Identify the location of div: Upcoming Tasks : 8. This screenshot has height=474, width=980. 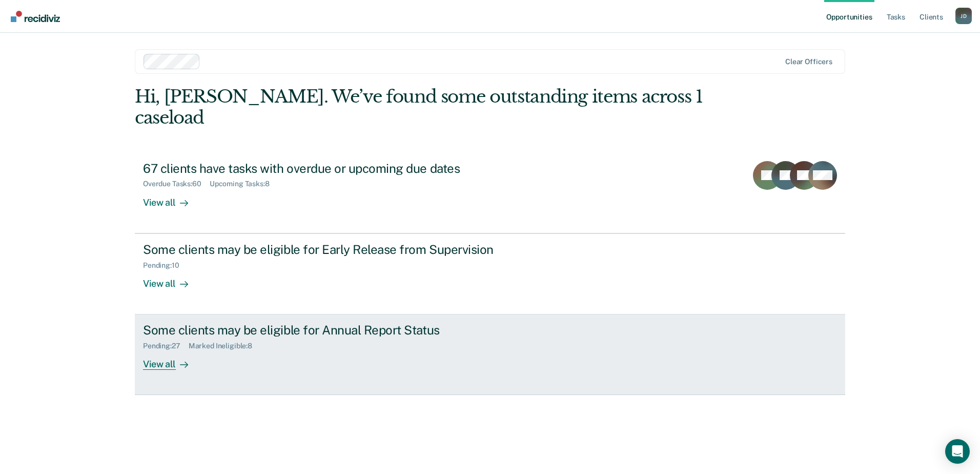
(244, 184).